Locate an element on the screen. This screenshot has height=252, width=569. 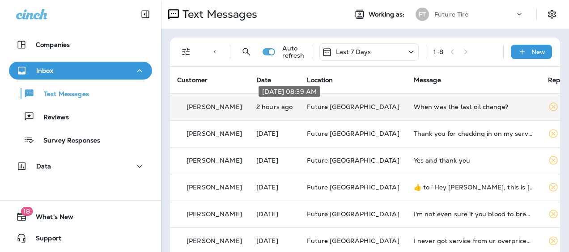
span: Working as: is located at coordinates (387, 14).